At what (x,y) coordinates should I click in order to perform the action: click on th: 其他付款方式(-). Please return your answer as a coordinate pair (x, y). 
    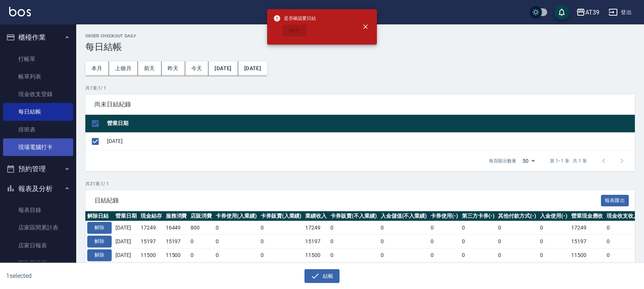
    Looking at the image, I should click on (517, 216).